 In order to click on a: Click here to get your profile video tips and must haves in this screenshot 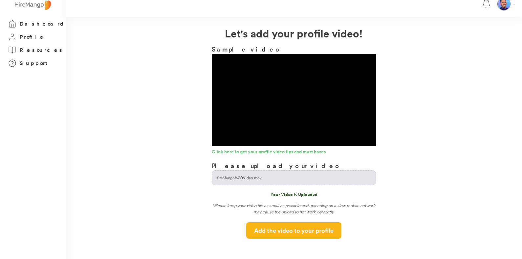, I will do `click(294, 153)`.